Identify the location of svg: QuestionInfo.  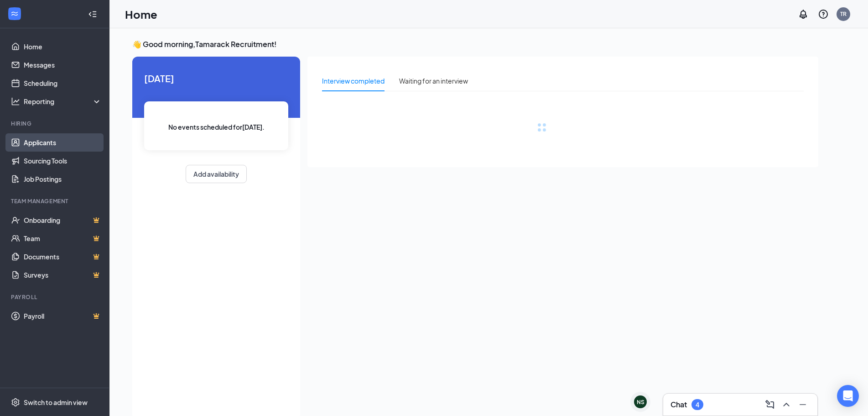
(824, 14).